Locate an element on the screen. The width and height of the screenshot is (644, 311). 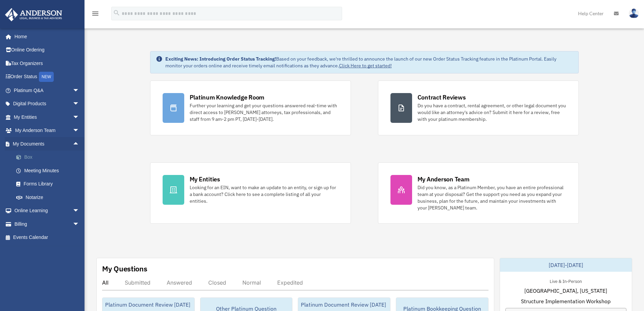
a: Home is located at coordinates (46, 36).